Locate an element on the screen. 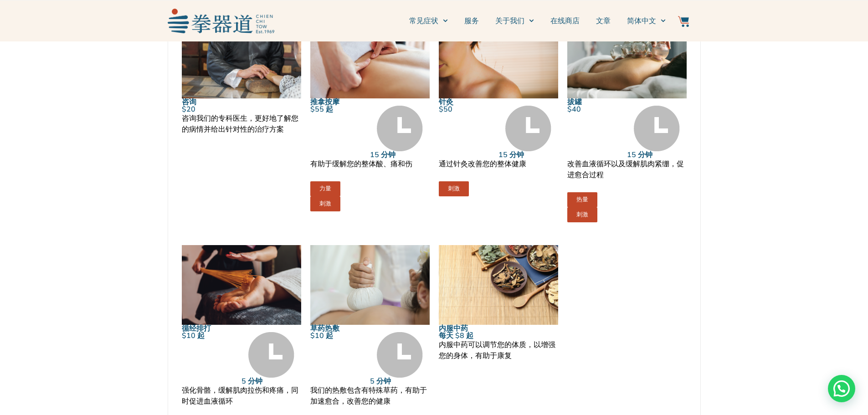 The width and height of the screenshot is (868, 415). a: 关于我们 is located at coordinates (514, 21).